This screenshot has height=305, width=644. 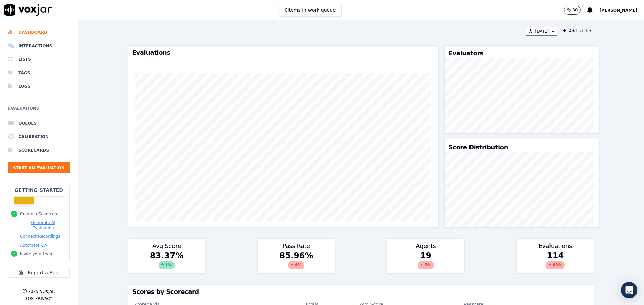 I want to click on div: 5 %, so click(x=425, y=265).